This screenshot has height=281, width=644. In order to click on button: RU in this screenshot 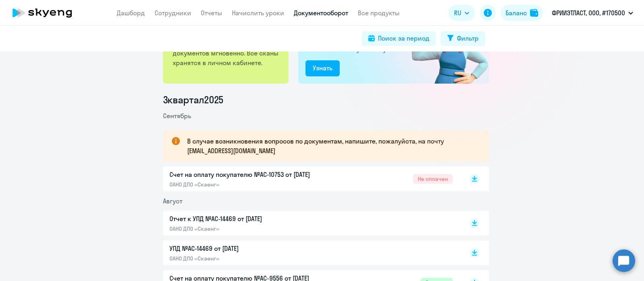, I will do `click(462, 13)`.